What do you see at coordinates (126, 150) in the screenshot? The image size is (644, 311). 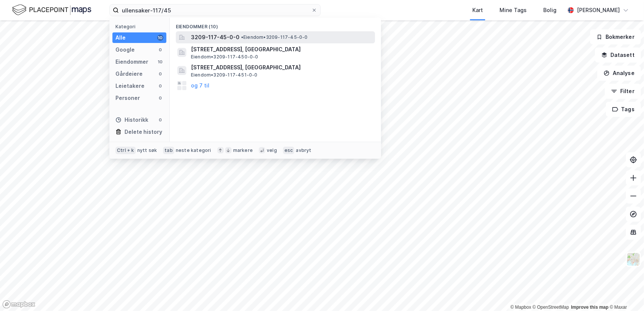 I see `div: Ctrl + k` at bounding box center [126, 150].